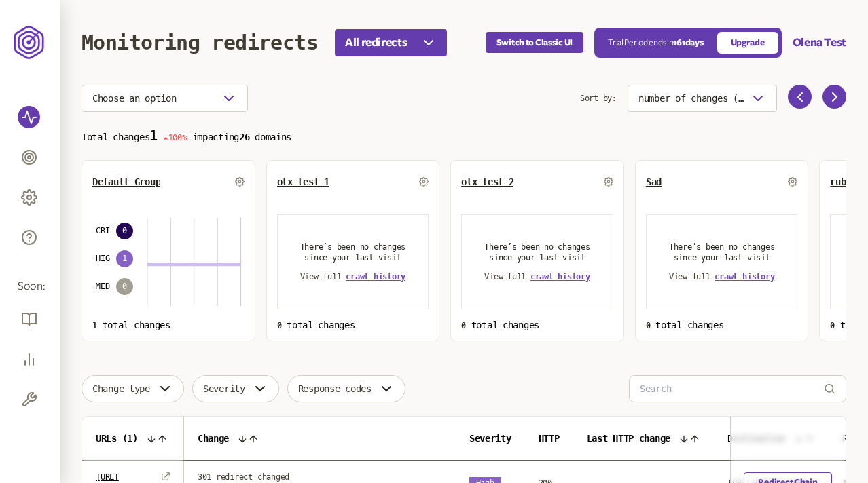 This screenshot has height=483, width=868. I want to click on span: 26, so click(244, 137).